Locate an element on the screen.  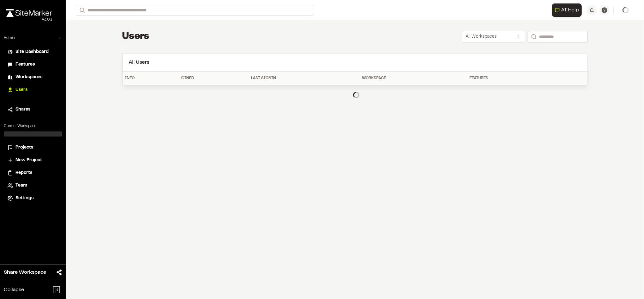
a: Reports is located at coordinates (33, 173).